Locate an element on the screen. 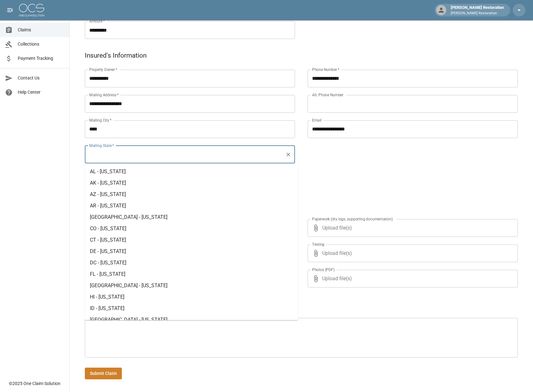 The width and height of the screenshot is (533, 392). button: Submit Claim is located at coordinates (103, 373).